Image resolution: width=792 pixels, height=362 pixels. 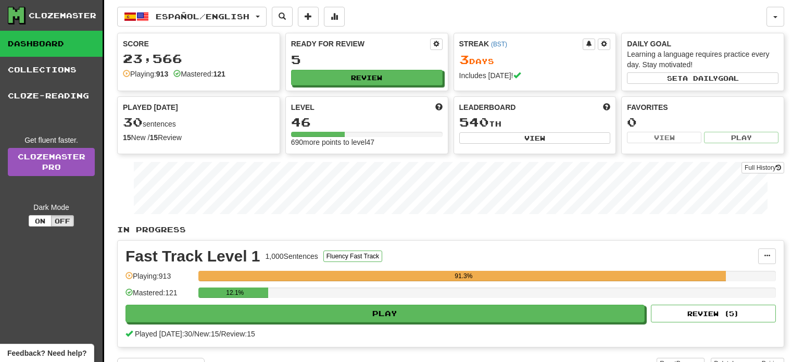 I want to click on span: 30, so click(x=133, y=122).